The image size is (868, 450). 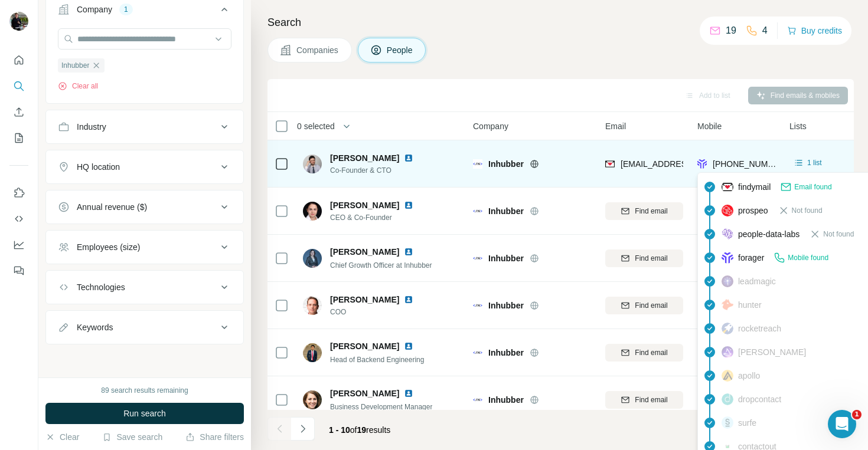 I want to click on span: results, so click(x=359, y=430).